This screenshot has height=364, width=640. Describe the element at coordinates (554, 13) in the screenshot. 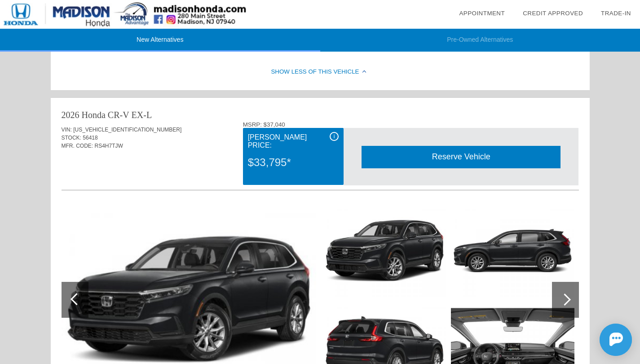

I see `a: Credit Approved` at that location.